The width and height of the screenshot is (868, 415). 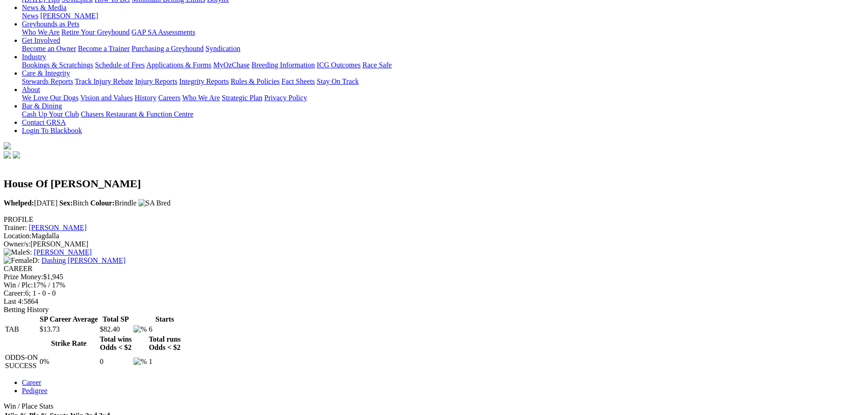 What do you see at coordinates (52, 130) in the screenshot?
I see `a: Login To Blackbook` at bounding box center [52, 130].